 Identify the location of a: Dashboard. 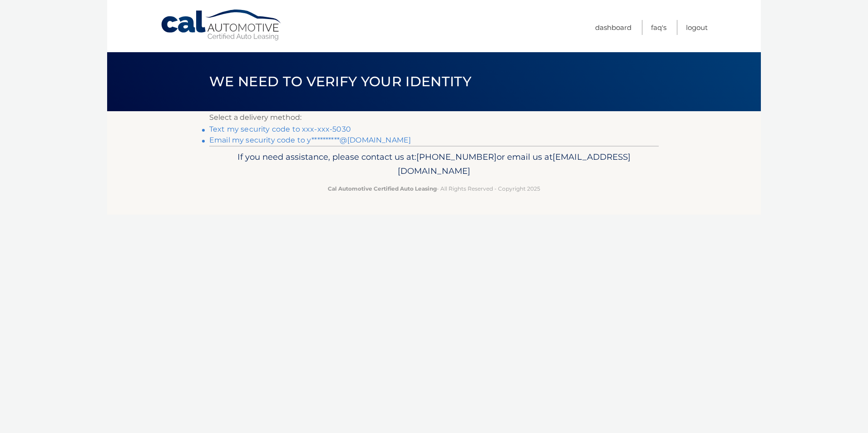
(613, 27).